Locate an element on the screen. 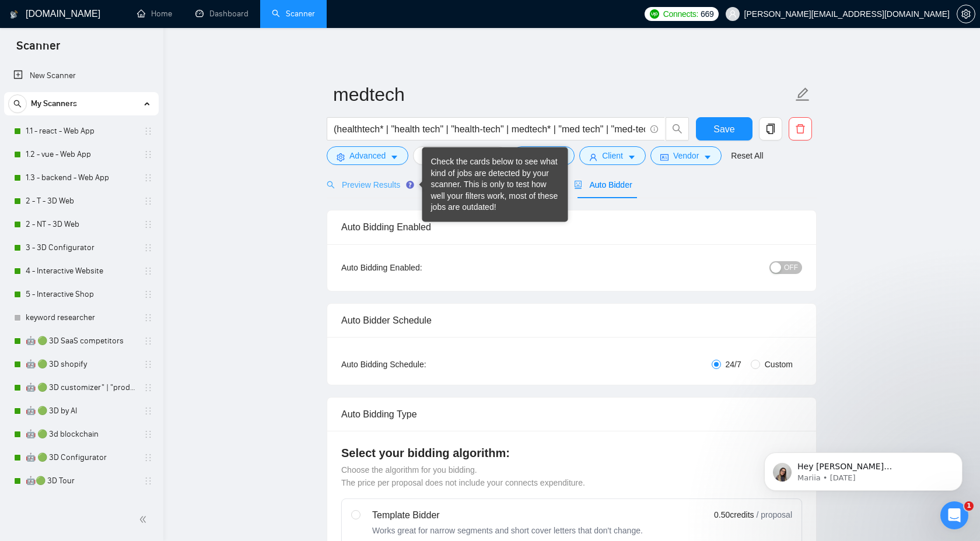  a: 1.3 - backend - Web App is located at coordinates (81, 178).